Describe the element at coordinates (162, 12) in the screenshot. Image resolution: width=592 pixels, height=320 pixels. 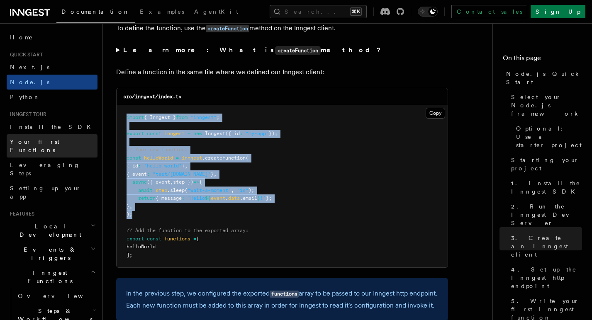
I see `a: Examples` at that location.